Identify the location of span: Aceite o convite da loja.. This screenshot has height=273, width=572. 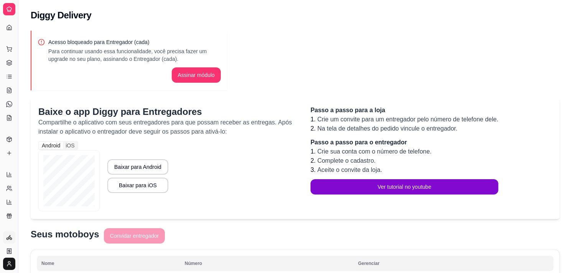
(350, 170).